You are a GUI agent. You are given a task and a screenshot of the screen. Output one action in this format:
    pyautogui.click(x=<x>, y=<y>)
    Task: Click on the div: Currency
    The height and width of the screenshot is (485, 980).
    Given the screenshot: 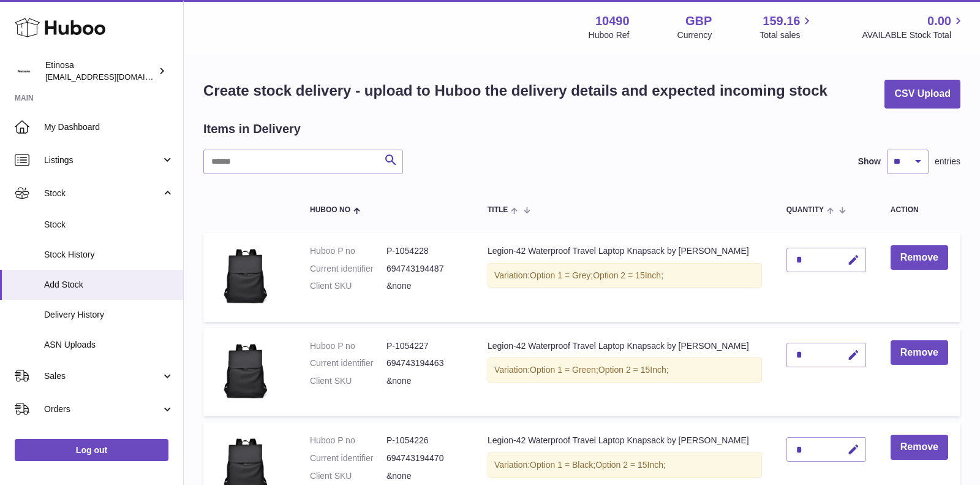 What is the action you would take?
    pyautogui.click(x=694, y=35)
    